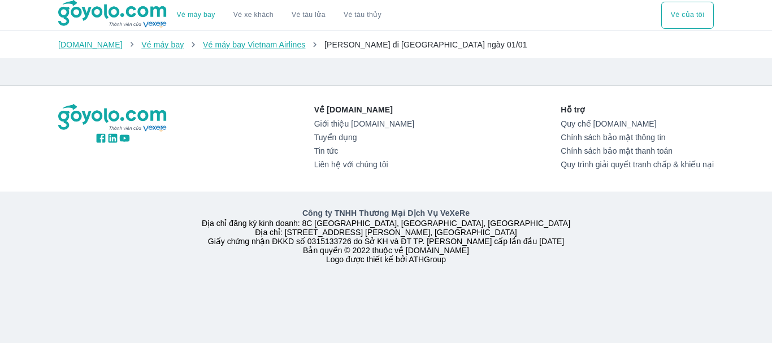  What do you see at coordinates (364, 151) in the screenshot?
I see `a: Tin tức` at bounding box center [364, 151].